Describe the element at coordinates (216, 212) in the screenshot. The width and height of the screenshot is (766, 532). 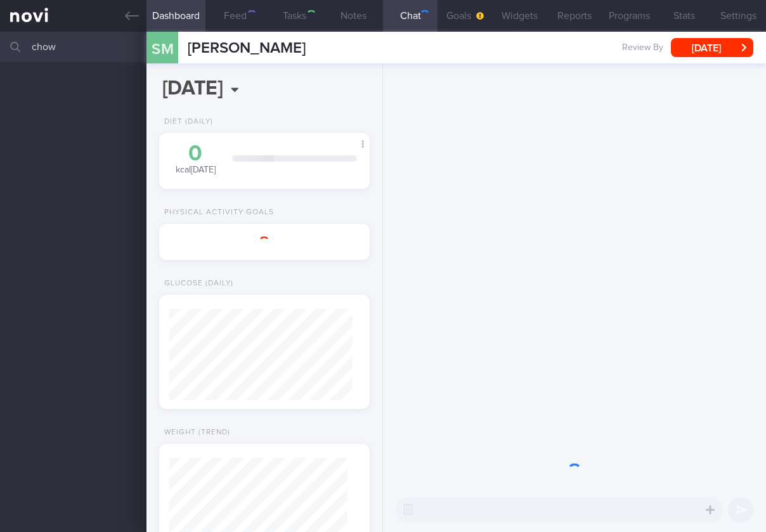
I see `div: Physical Activity Goals` at that location.